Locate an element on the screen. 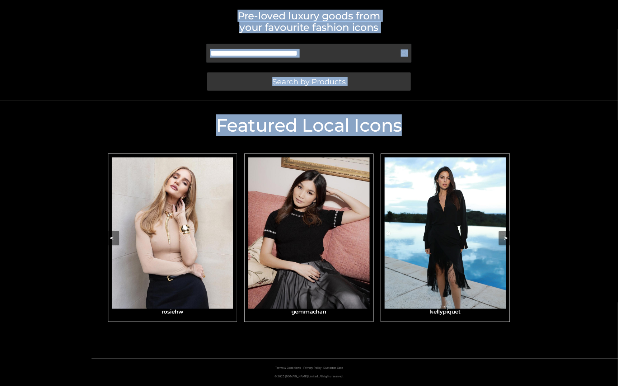 The width and height of the screenshot is (618, 386). div: Carousel Navigation is located at coordinates (309, 238).